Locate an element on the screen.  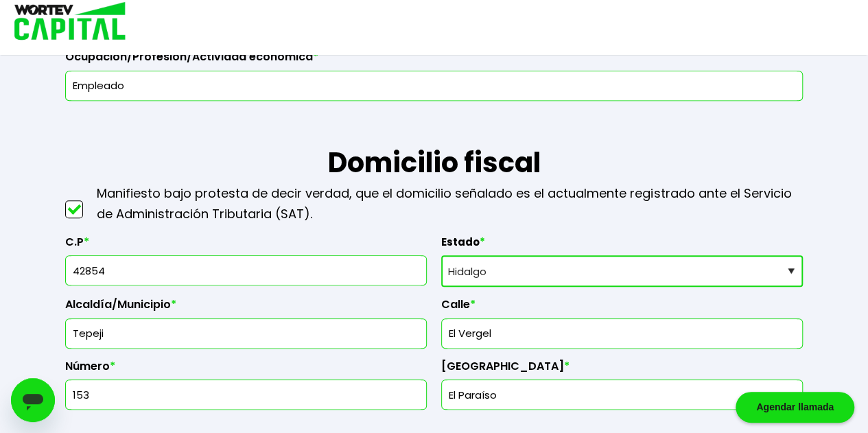
label: Número is located at coordinates (246, 369).